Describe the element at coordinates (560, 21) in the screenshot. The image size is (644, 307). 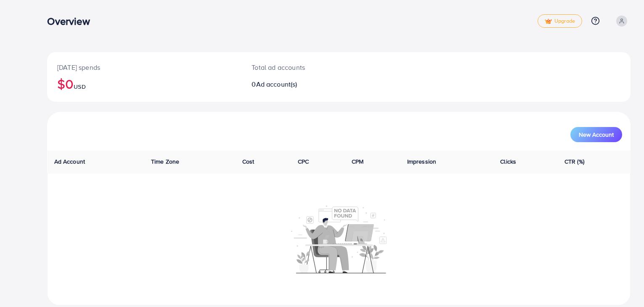
I see `span: Upgrade` at that location.